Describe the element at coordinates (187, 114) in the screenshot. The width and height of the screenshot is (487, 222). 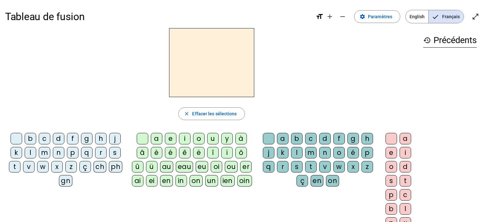
I see `mat-icon: close` at that location.